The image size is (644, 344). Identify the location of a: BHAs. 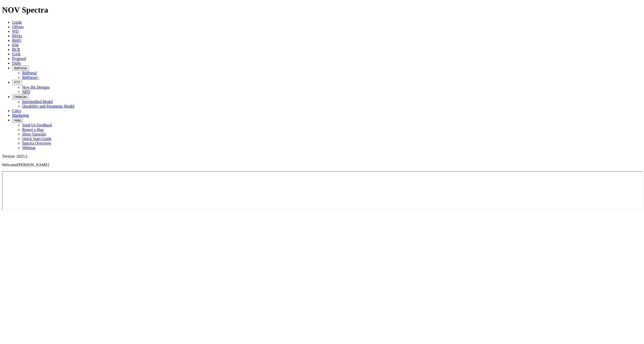
(17, 36).